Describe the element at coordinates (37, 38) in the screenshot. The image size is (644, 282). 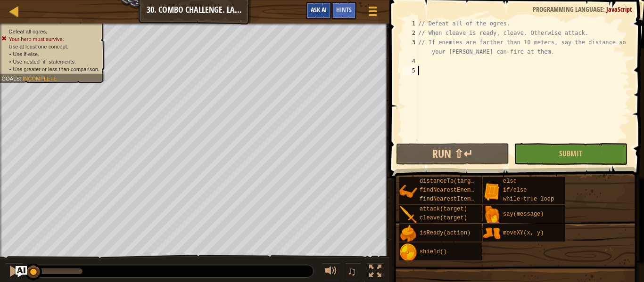
I see `span: Your hero must survive.` at that location.